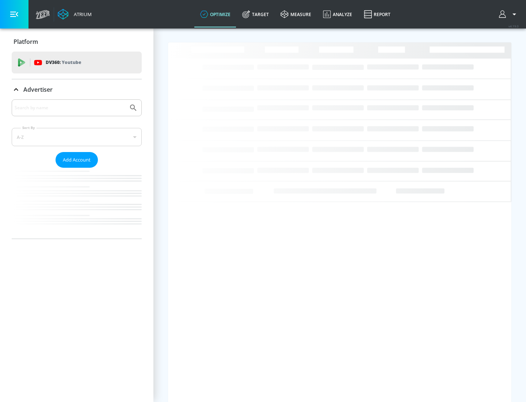 This screenshot has width=526, height=402. What do you see at coordinates (77, 137) in the screenshot?
I see `div: A-Z` at bounding box center [77, 137].